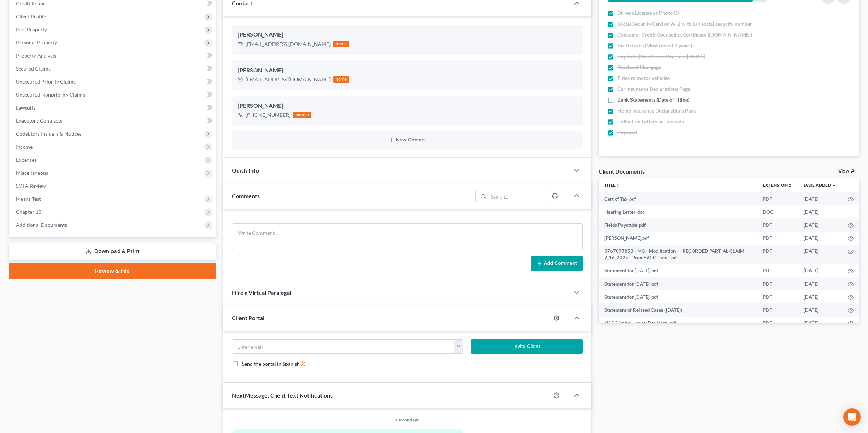 The image size is (868, 433). Describe the element at coordinates (653, 100) in the screenshot. I see `span: Bank Statements (Date of Filing)` at that location.